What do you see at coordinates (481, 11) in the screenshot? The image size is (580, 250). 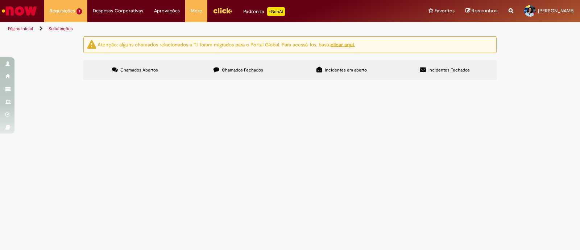 I see `a: Rascunhos` at bounding box center [481, 11].